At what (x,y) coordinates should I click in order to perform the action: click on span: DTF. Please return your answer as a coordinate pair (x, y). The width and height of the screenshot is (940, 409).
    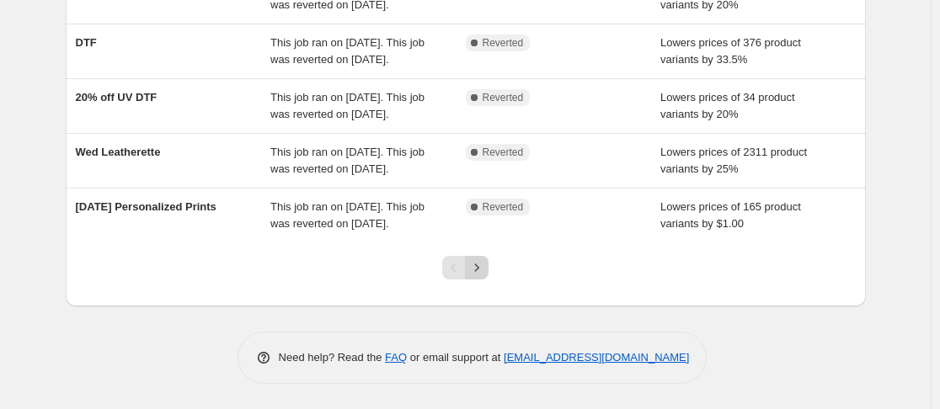
    Looking at the image, I should click on (86, 42).